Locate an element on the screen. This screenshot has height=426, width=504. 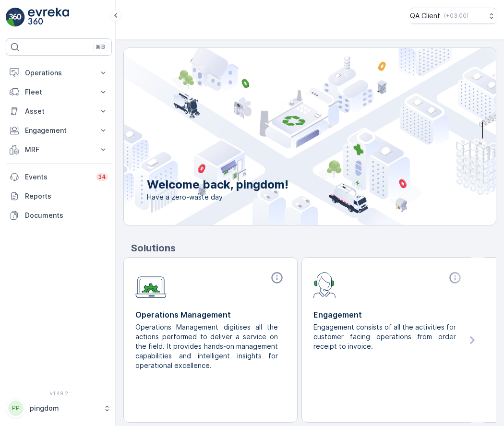
p: Operations Management digitises all the actions performed to deliver a service on the field. It p... is located at coordinates (207, 347).